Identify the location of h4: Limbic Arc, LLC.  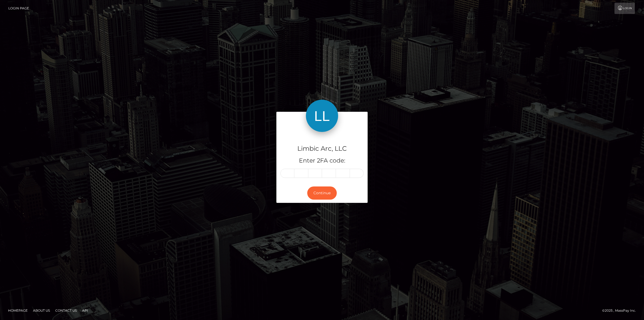
(322, 149).